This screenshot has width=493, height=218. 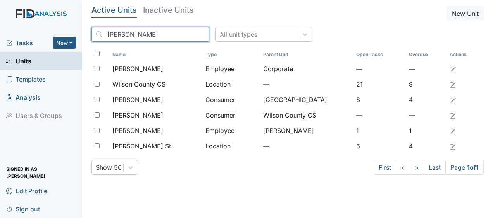 I want to click on td: 6, so click(x=379, y=146).